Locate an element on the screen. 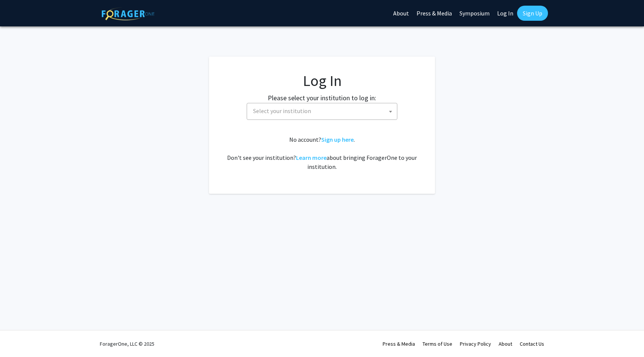 Image resolution: width=644 pixels, height=357 pixels. a: Terms of Use is located at coordinates (437, 344).